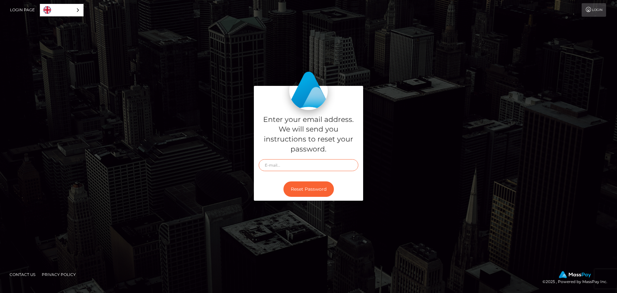 The width and height of the screenshot is (617, 293). What do you see at coordinates (594, 10) in the screenshot?
I see `a: Login` at bounding box center [594, 10].